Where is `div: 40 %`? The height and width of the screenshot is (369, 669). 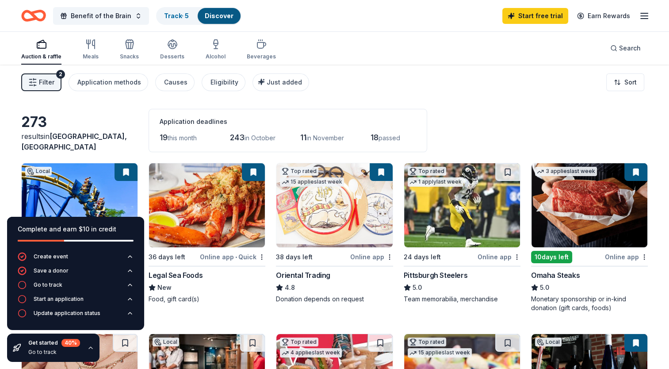
div: 40 % is located at coordinates (71, 343).